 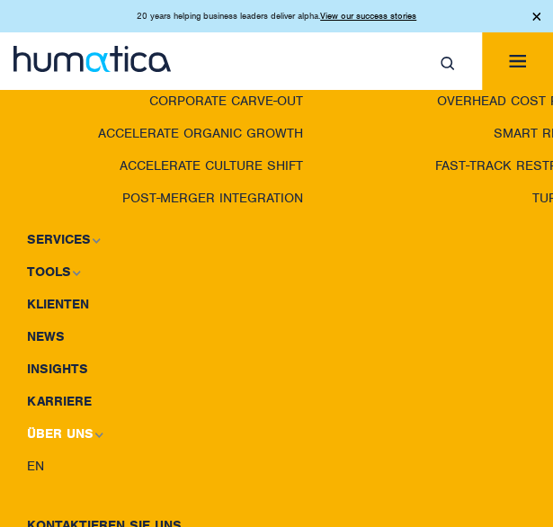 I want to click on img: search_icon, so click(x=447, y=63).